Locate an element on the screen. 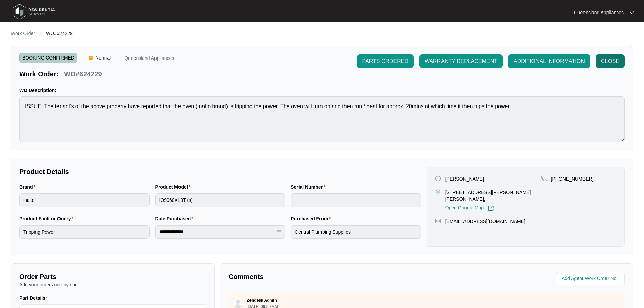  img: user-pin is located at coordinates (438, 179).